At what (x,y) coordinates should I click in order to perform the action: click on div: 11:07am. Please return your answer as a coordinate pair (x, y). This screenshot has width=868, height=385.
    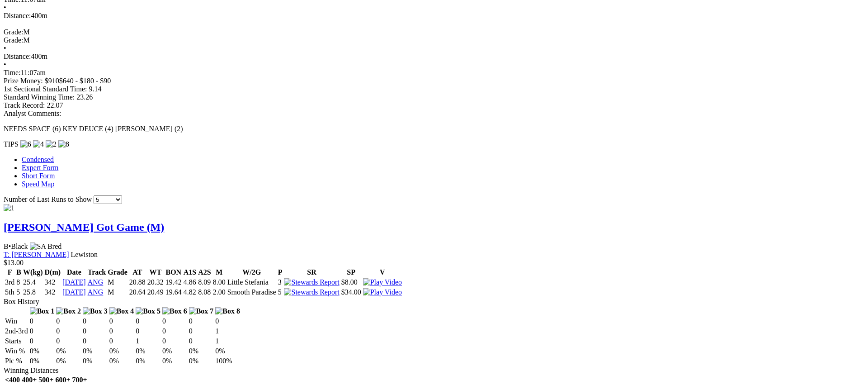
    Looking at the image, I should click on (434, 73).